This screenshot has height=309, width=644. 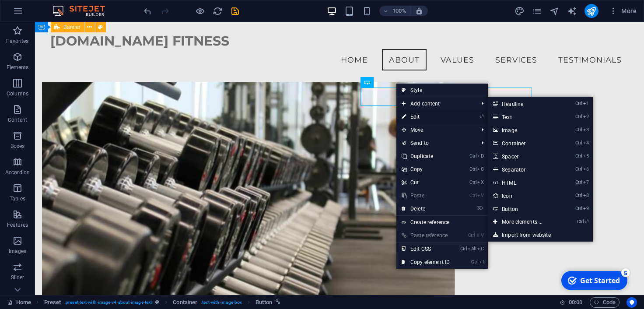 I want to click on a: Click to cancel selection. Double-click to open Pages, so click(x=19, y=303).